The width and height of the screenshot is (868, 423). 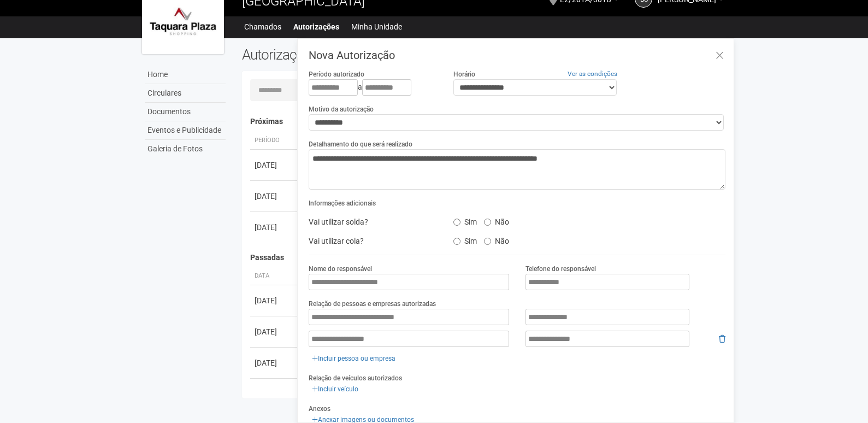 What do you see at coordinates (275, 140) in the screenshot?
I see `th: Período` at bounding box center [275, 140].